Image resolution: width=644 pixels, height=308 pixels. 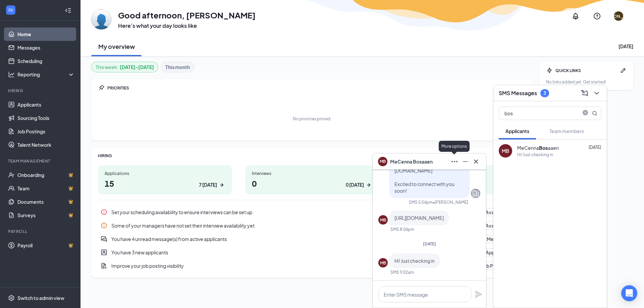 I want to click on button: ComposeMessage, so click(x=584, y=93).